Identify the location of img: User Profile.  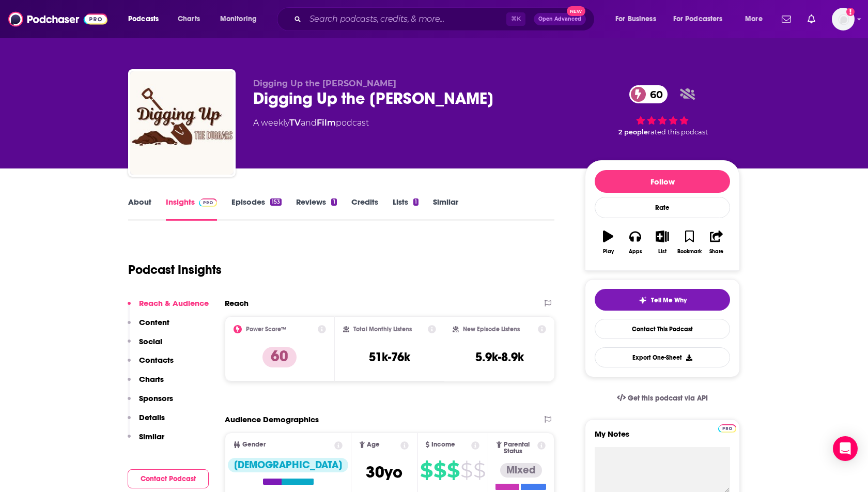
(843, 20).